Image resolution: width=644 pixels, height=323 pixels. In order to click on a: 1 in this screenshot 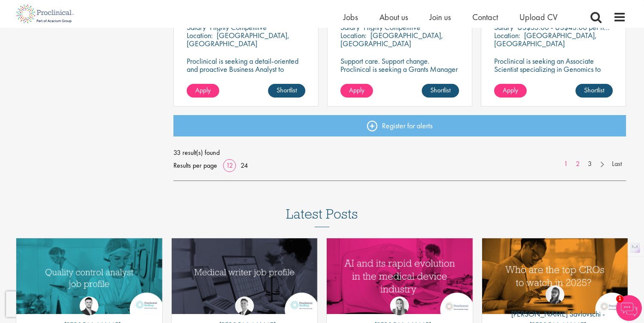, I will do `click(566, 164)`.